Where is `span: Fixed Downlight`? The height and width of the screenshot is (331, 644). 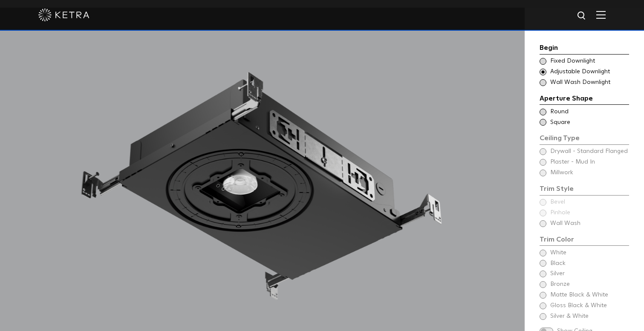 span: Fixed Downlight is located at coordinates (589, 62).